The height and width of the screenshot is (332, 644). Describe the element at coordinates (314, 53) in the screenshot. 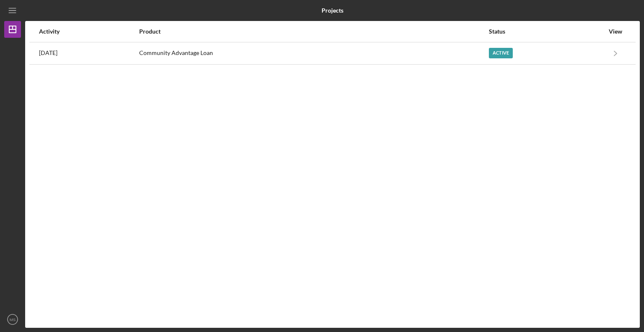

I see `div: Community Advantage Loan` at that location.